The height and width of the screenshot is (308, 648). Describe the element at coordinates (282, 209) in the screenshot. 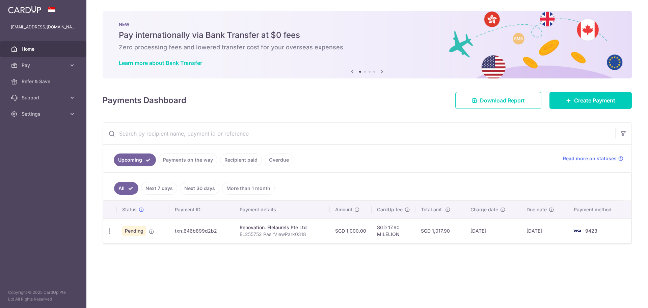

I see `th: Payment details` at that location.